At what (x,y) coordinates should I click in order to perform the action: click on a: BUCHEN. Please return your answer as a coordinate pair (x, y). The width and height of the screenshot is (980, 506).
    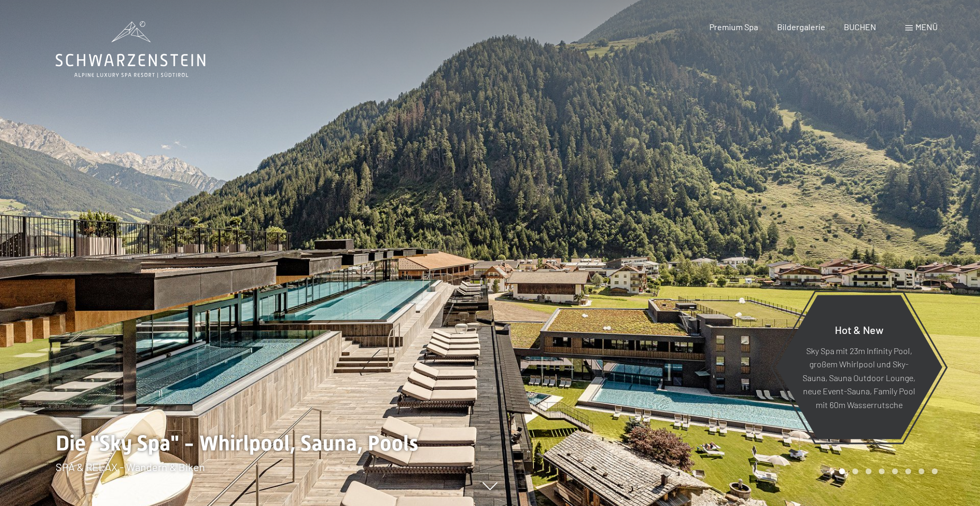
    Looking at the image, I should click on (860, 27).